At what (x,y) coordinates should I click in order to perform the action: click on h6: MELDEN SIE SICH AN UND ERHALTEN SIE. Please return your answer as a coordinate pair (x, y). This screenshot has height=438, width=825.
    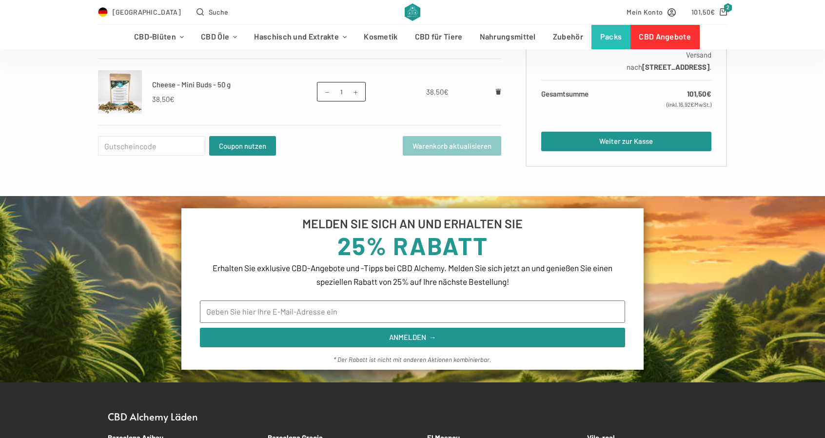
    Looking at the image, I should click on (412, 223).